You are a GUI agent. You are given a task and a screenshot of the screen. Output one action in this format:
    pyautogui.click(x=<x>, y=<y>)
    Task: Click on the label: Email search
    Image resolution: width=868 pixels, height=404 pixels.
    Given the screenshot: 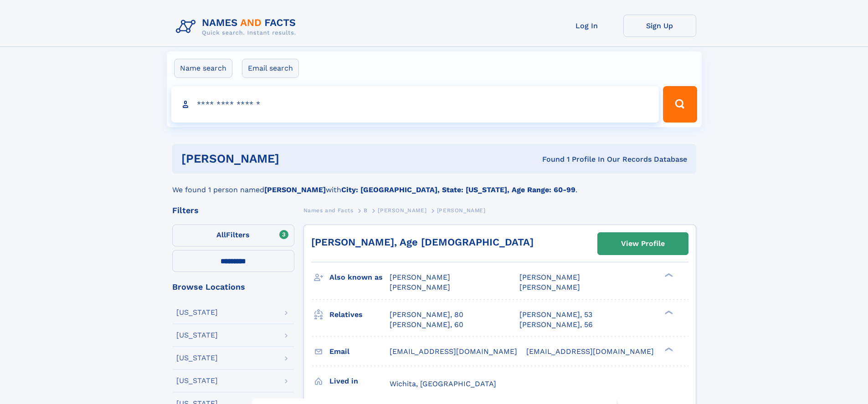 What is the action you would take?
    pyautogui.click(x=271, y=68)
    